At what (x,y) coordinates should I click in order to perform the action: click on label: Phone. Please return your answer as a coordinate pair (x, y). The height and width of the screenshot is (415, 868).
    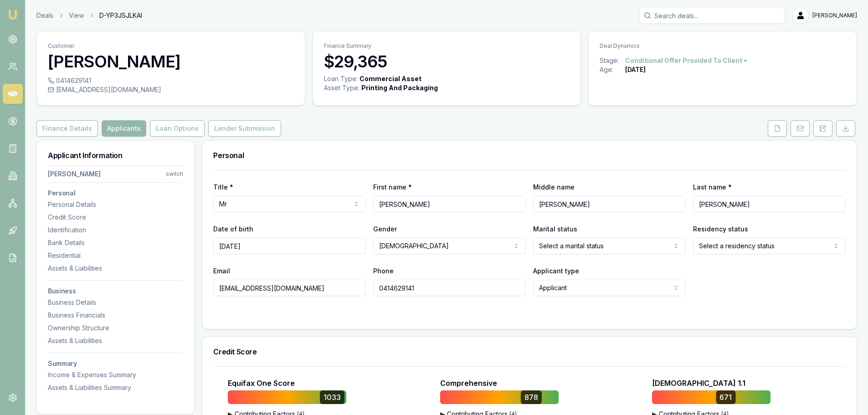
    Looking at the image, I should click on (383, 271).